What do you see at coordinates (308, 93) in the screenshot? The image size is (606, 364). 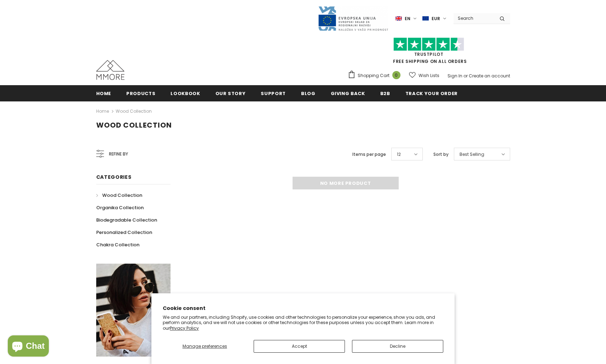 I see `a: Blog` at bounding box center [308, 93].